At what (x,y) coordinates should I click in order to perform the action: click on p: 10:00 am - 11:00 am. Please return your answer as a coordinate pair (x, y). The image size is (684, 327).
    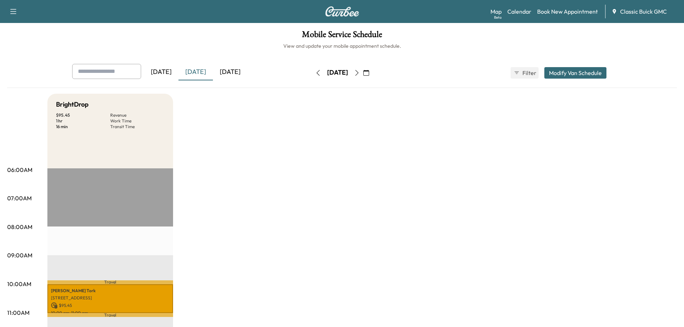
    Looking at the image, I should click on (110, 313).